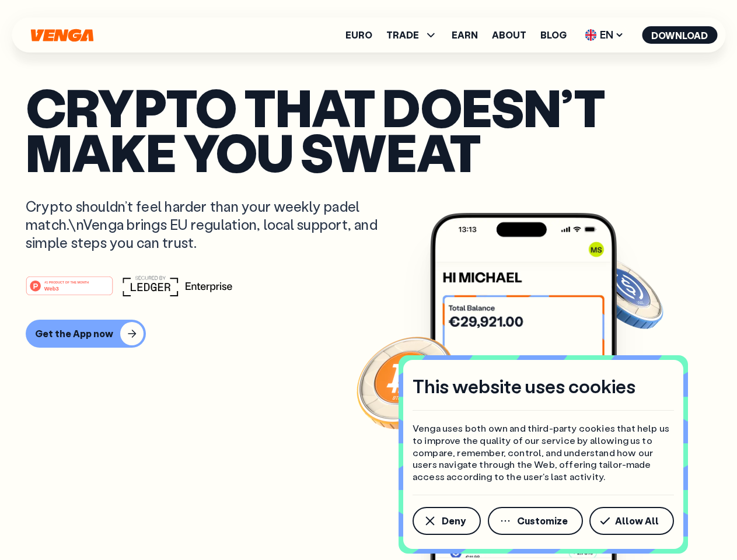  I want to click on tspan: #1 PRODUCT OF THE MONTH, so click(66, 282).